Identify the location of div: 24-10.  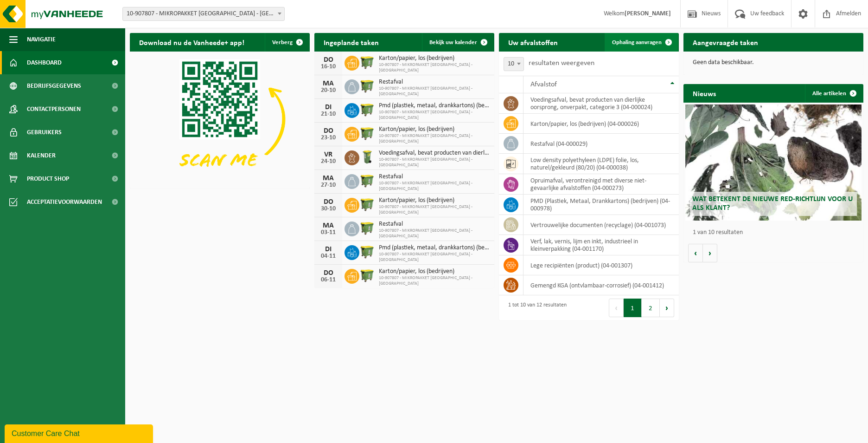
(328, 162).